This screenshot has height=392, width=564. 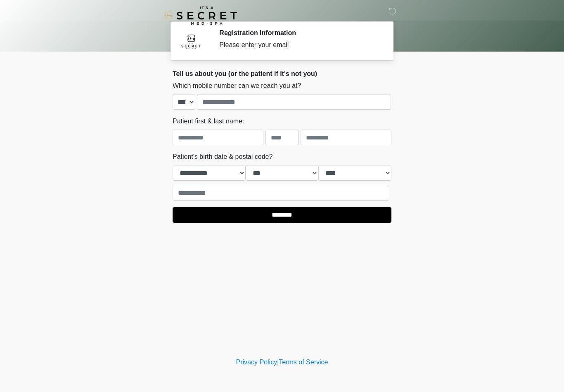 I want to click on div: Please enter your email, so click(x=299, y=45).